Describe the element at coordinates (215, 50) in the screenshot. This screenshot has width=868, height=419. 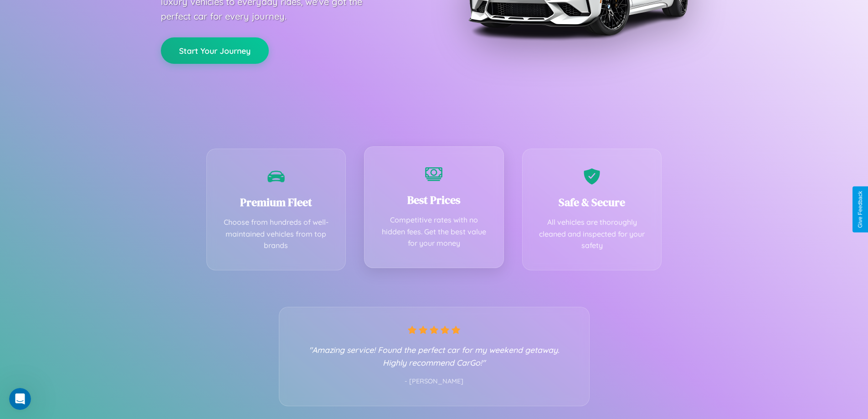
I see `button: Start Your Journey` at that location.